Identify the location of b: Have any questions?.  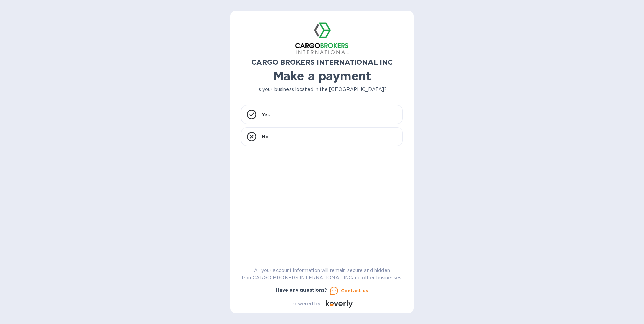
(301, 290).